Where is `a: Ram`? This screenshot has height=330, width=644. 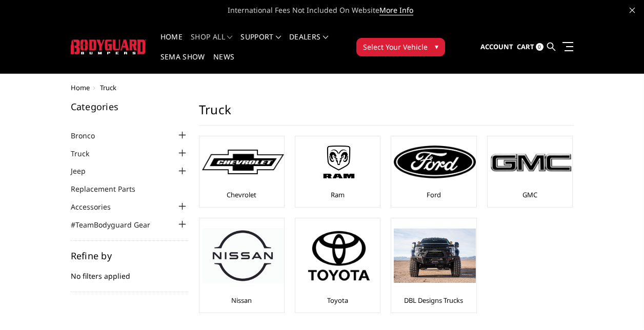 a: Ram is located at coordinates (338, 195).